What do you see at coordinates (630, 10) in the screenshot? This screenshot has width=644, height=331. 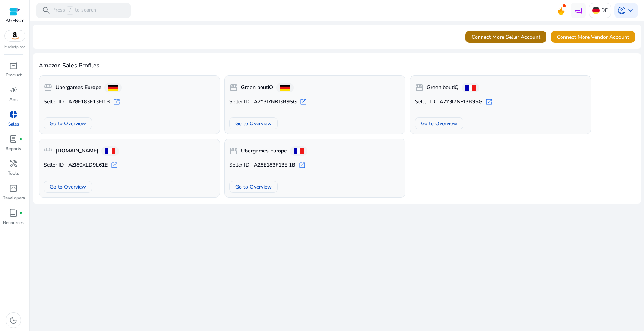 I see `span: keyboard_arrow_down` at bounding box center [630, 10].